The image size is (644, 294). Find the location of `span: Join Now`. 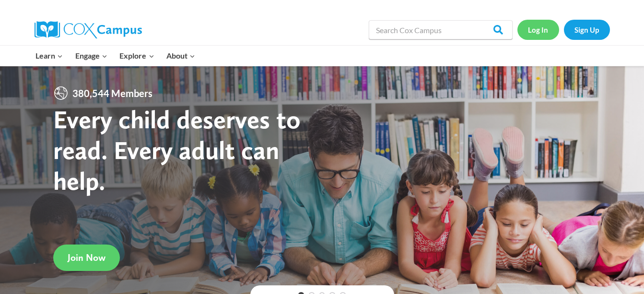

span: Join Now is located at coordinates (86, 257).